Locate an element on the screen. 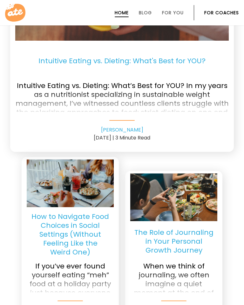 Image resolution: width=244 pixels, height=305 pixels. p: Intuitive Eating vs. Dieting: What's Best for YOU? is located at coordinates (122, 61).